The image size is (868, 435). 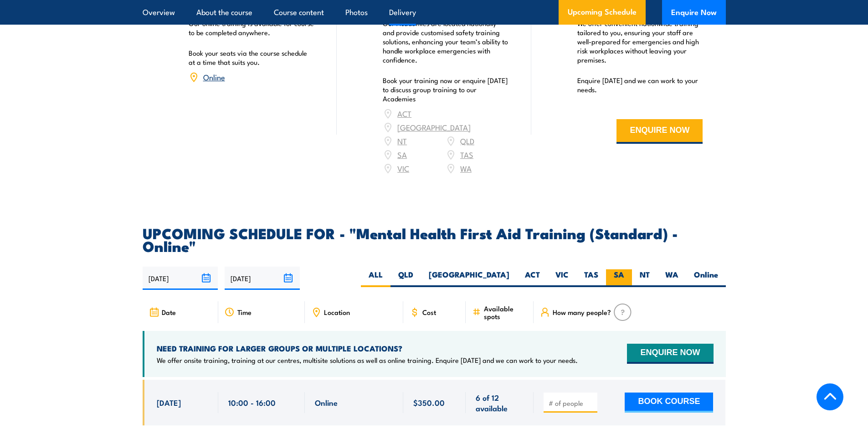 What do you see at coordinates (214, 76) in the screenshot?
I see `a: Online` at bounding box center [214, 76].